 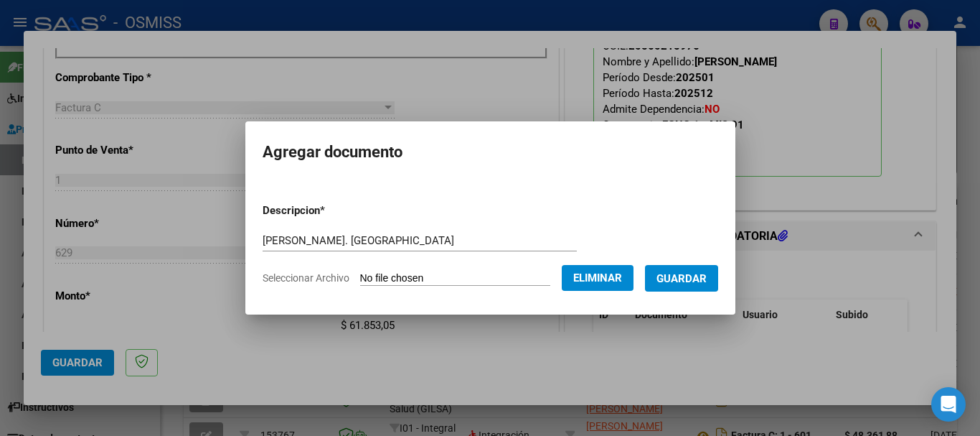 I want to click on p: Descripcion, so click(x=331, y=210).